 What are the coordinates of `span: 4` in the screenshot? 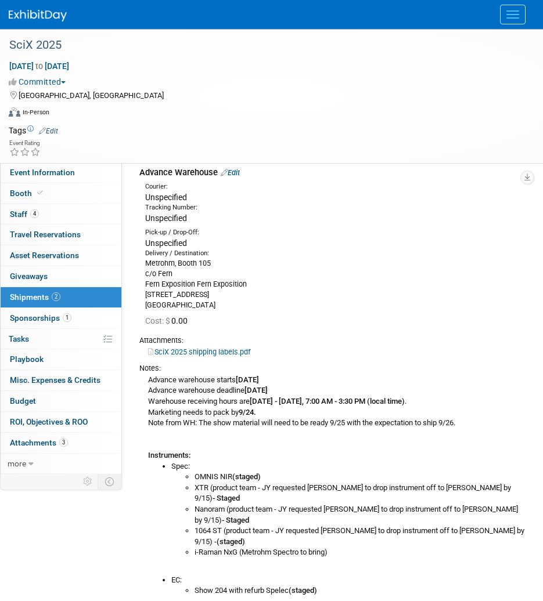 It's located at (34, 214).